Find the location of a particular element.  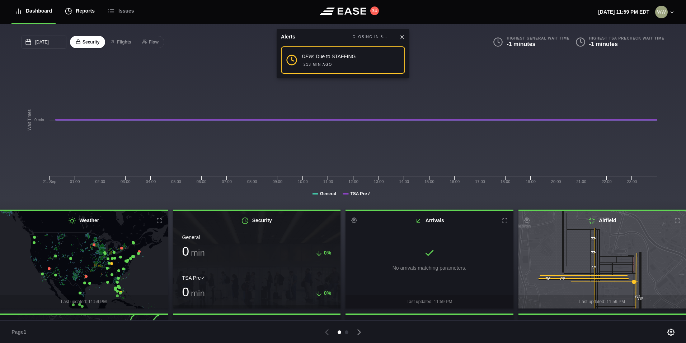

tspan: Wait Times is located at coordinates (29, 120).